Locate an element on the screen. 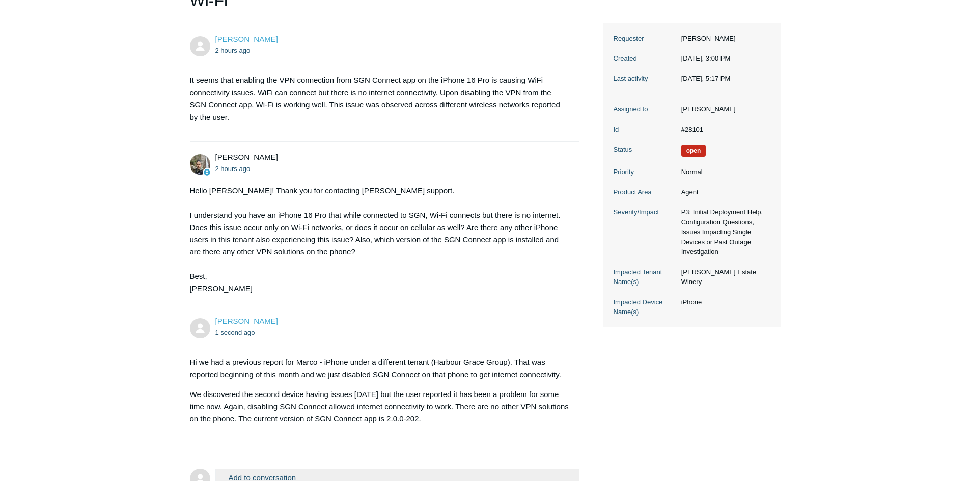 This screenshot has height=481, width=970. dt: Status is located at coordinates (645, 150).